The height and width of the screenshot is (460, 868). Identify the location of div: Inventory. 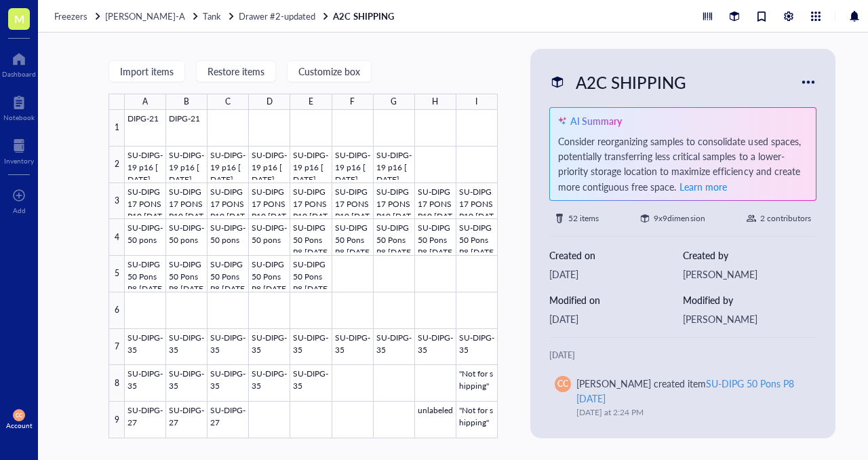
(19, 161).